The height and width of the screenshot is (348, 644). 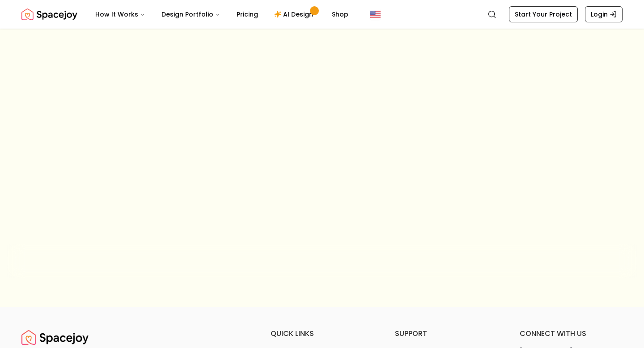 I want to click on h6: connect with us, so click(x=571, y=333).